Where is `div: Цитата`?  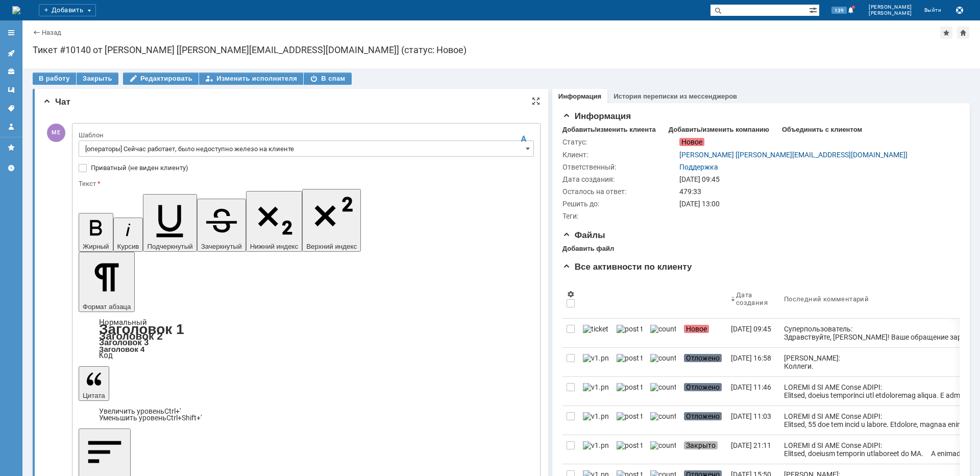 div: Цитата is located at coordinates (306, 415).